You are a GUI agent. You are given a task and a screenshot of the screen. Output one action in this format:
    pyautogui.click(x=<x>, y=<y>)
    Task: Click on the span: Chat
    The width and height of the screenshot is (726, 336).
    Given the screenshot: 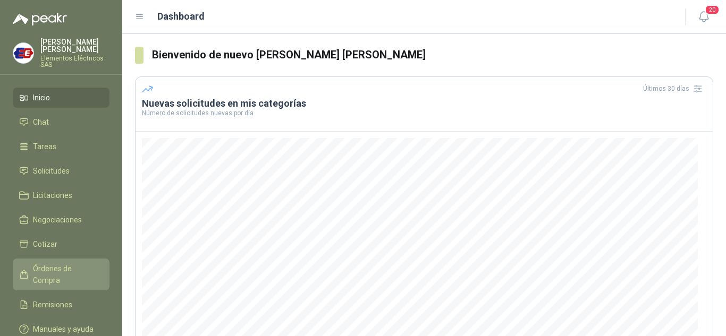 What is the action you would take?
    pyautogui.click(x=41, y=122)
    